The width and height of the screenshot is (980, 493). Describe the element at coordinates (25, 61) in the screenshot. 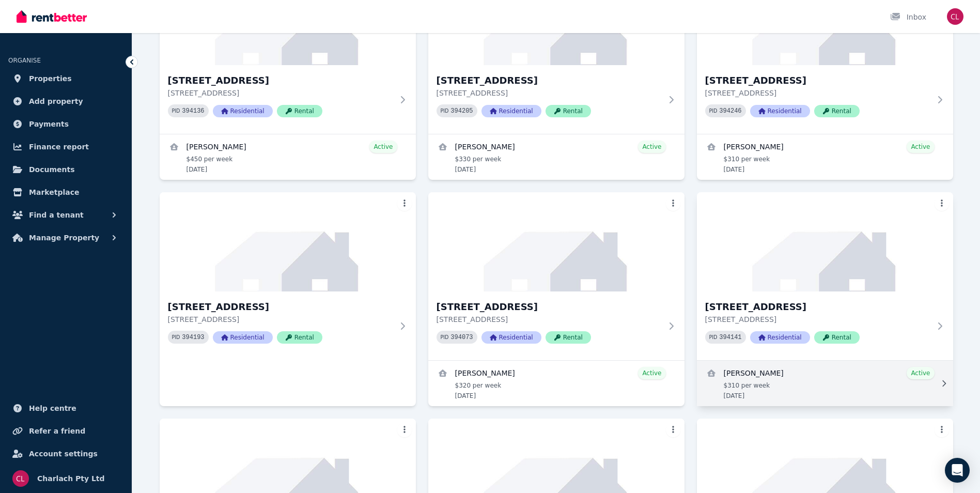

I see `span: ORGANISE` at that location.